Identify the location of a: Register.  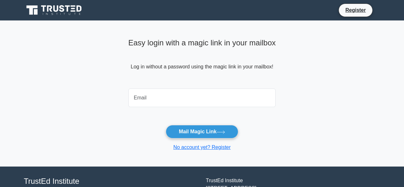
(355, 10).